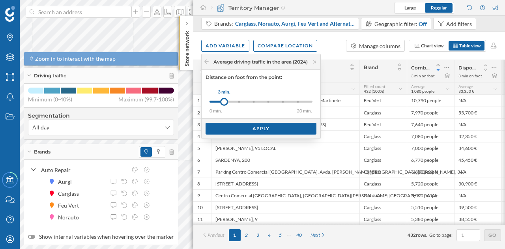 This screenshot has width=505, height=249. What do you see at coordinates (200, 220) in the screenshot?
I see `div: 11` at bounding box center [200, 220].